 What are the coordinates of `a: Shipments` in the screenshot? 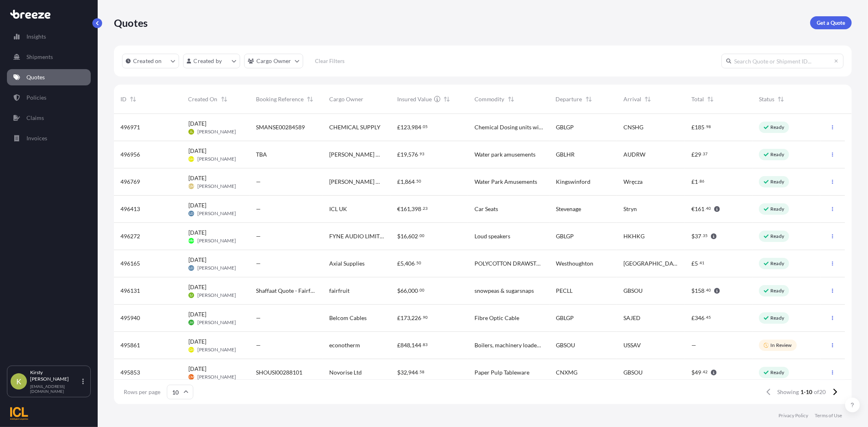 It's located at (49, 57).